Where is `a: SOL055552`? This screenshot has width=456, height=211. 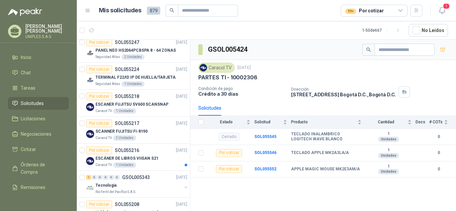
a: SOL055552 is located at coordinates (265, 169).